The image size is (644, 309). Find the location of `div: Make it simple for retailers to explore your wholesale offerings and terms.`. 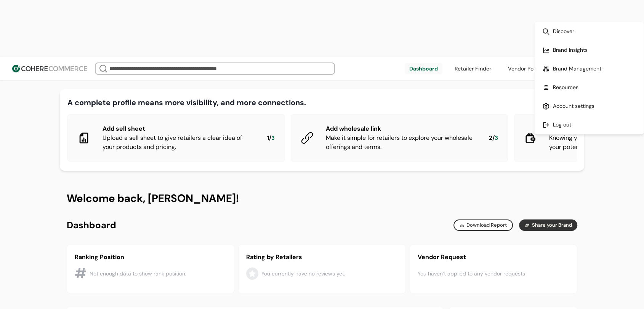

div: Make it simple for retailers to explore your wholesale offerings and terms. is located at coordinates (402, 142).